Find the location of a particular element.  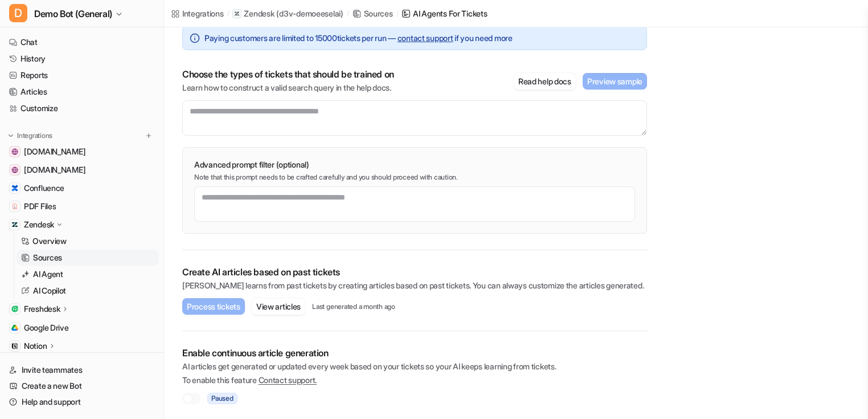

div: Integrations is located at coordinates (203, 13).